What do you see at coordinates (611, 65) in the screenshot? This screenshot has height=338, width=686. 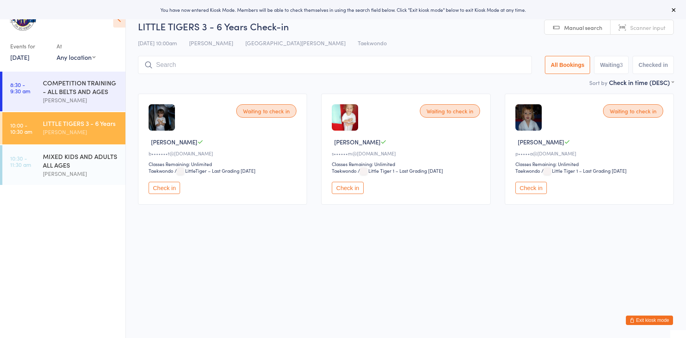 I see `button: Waiting3` at bounding box center [611, 65].